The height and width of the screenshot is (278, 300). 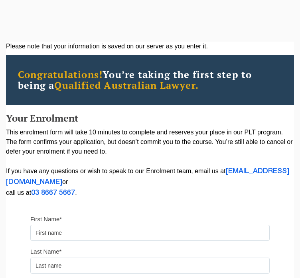 I want to click on span: Congratulations!, so click(x=60, y=74).